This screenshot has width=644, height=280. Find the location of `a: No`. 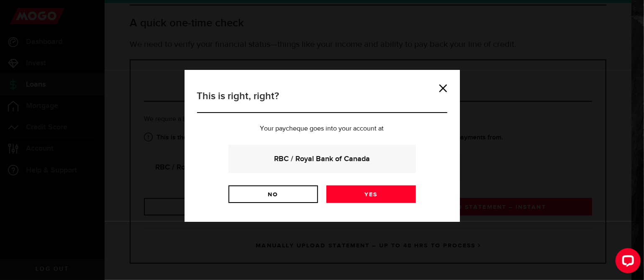

a: No is located at coordinates (273, 194).